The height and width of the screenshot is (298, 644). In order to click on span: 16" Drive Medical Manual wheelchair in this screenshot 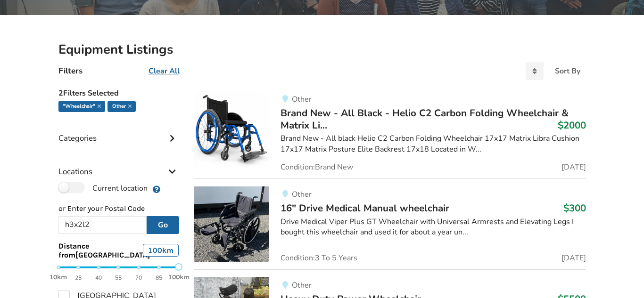, I will do `click(365, 208)`.